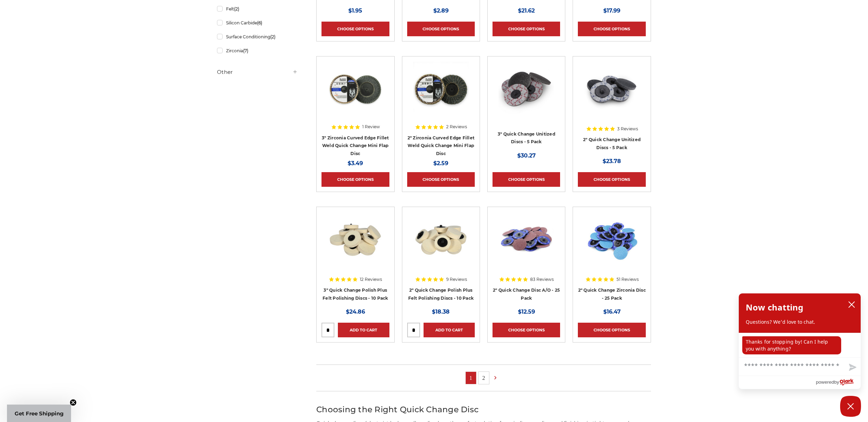 The image size is (868, 422). What do you see at coordinates (824, 382) in the screenshot?
I see `span: powered` at bounding box center [824, 382].